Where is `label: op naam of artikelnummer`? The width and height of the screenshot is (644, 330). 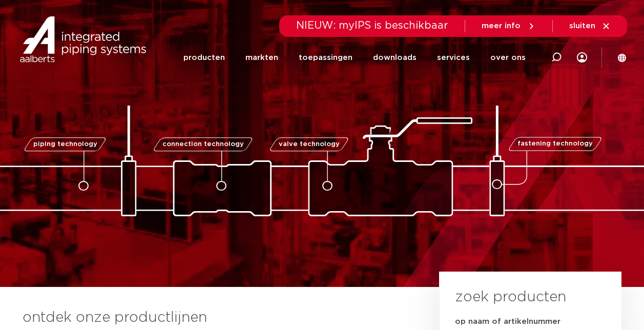 label: op naam of artikelnummer is located at coordinates (507, 322).